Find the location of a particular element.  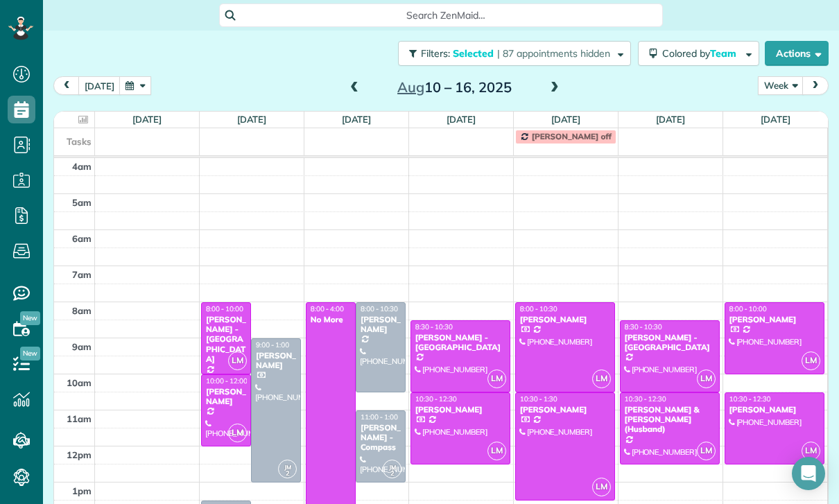

span: 10am is located at coordinates (79, 382).